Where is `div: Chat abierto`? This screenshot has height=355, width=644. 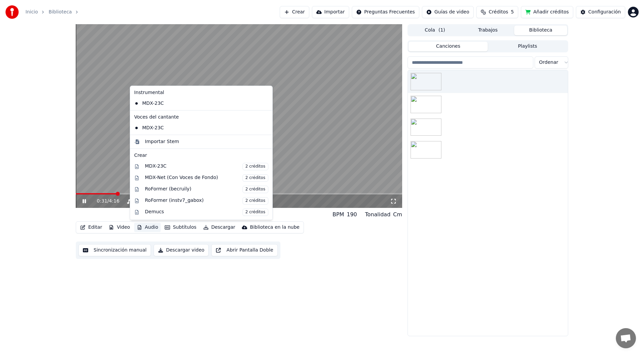 div: Chat abierto is located at coordinates (625, 338).